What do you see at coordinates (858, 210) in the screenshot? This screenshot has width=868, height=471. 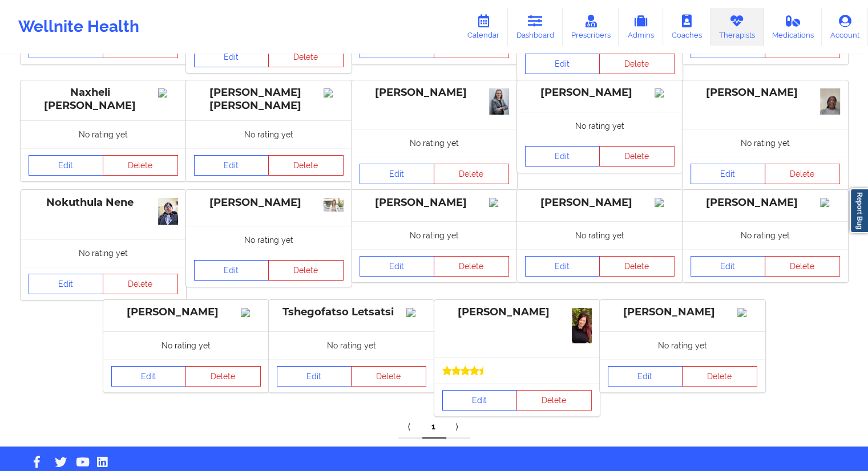 I see `a: Report Bug` at bounding box center [858, 210].